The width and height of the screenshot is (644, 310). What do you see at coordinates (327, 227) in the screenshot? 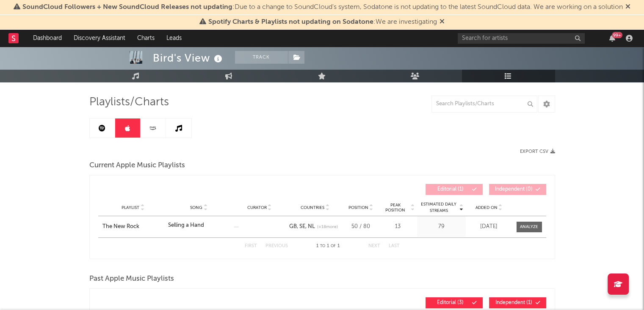
I see `span: (+ 18 more)` at bounding box center [327, 227].